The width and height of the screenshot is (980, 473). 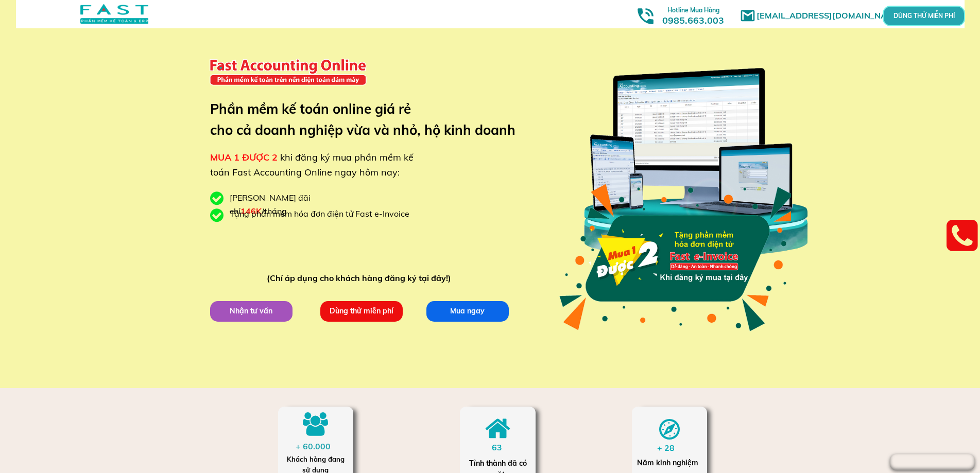 What do you see at coordinates (250, 211) in the screenshot?
I see `span: 146K` at bounding box center [250, 211].